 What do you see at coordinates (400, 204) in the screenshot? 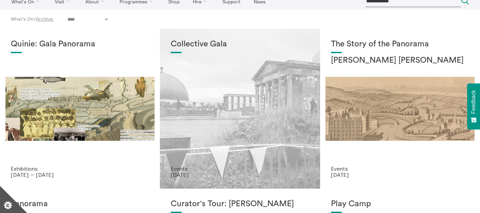
I see `h1: Play Camp` at bounding box center [400, 204].